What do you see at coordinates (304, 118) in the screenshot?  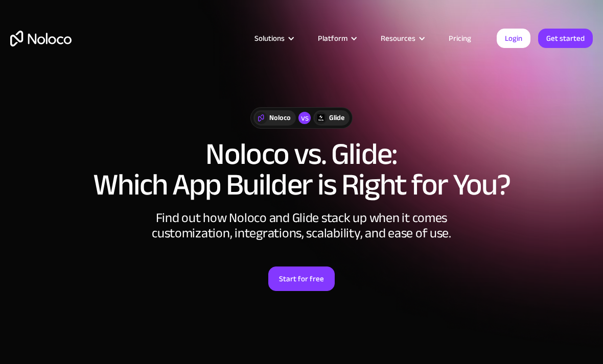 I see `div: vs` at bounding box center [304, 118].